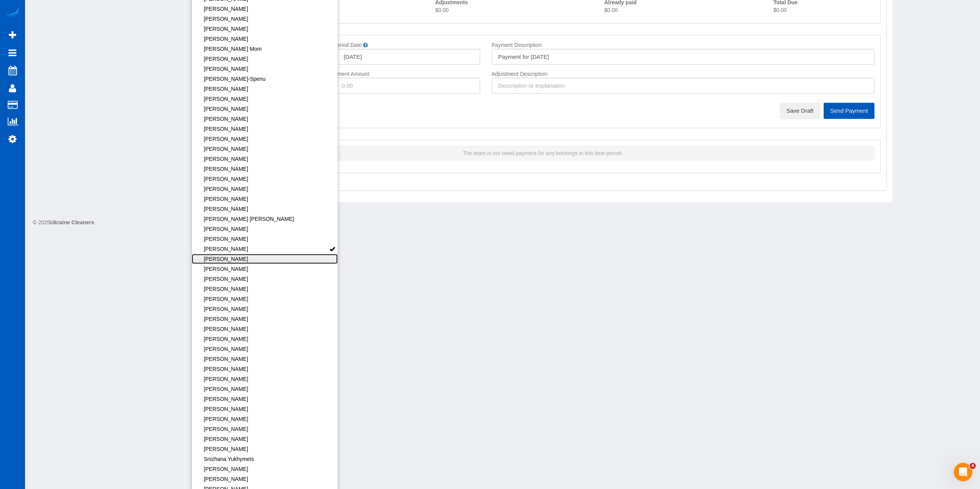 The image size is (980, 489). I want to click on th: The team is not owed payment for any bookings in this time period, so click(542, 153).